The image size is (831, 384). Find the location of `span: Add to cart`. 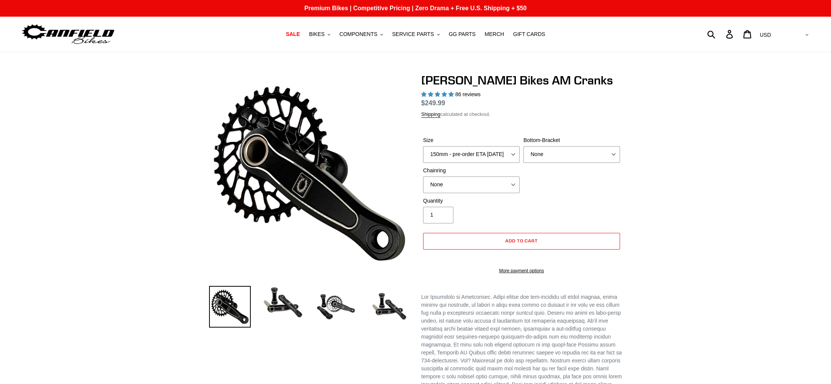

span: Add to cart is located at coordinates (521, 240).